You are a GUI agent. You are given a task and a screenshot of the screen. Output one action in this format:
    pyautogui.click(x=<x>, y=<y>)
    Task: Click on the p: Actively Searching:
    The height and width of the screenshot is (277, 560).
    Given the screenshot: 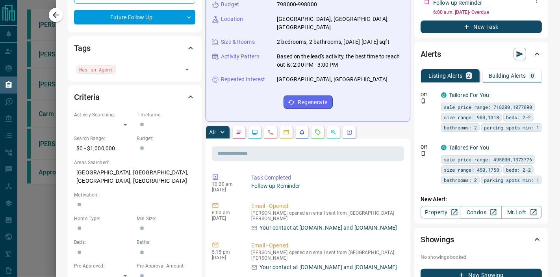 What is the action you would take?
    pyautogui.click(x=103, y=115)
    